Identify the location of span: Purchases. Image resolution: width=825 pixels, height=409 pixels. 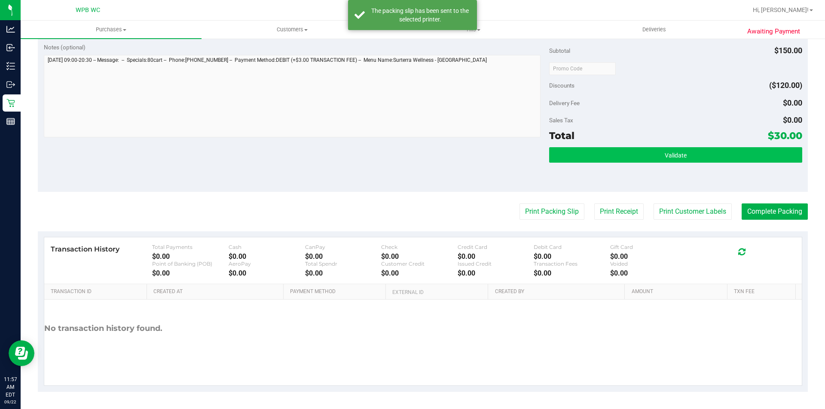
(111, 30).